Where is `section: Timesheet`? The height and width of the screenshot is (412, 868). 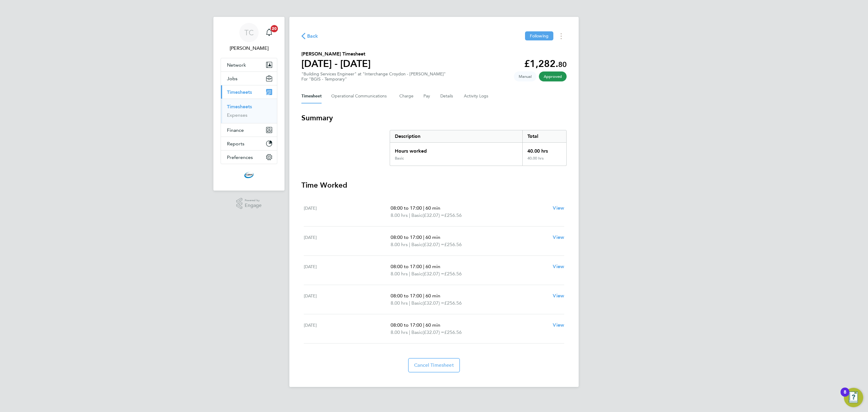
section: Timesheet is located at coordinates (434, 243).